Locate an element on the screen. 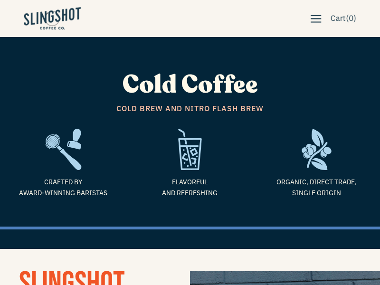  img: refreshing-1635975143169.svg is located at coordinates (190, 149).